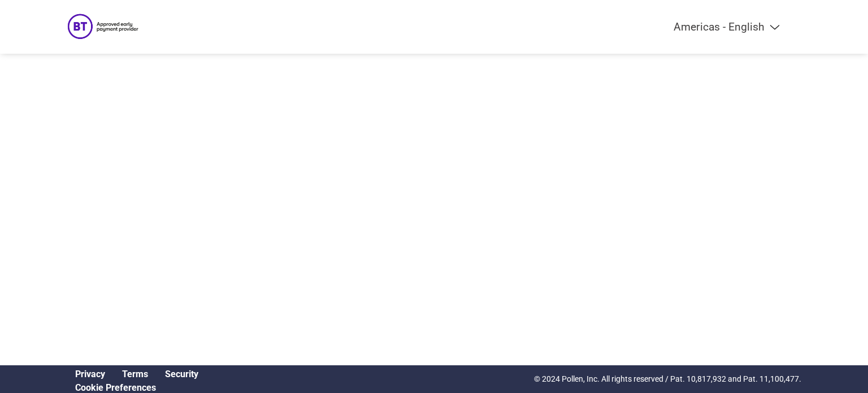  What do you see at coordinates (181, 374) in the screenshot?
I see `a: Security` at bounding box center [181, 374].